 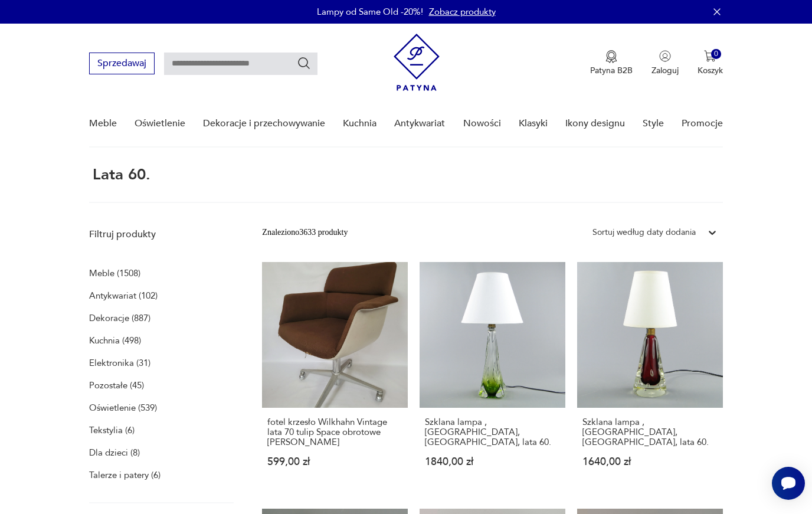 What do you see at coordinates (665, 63) in the screenshot?
I see `button: Zaloguj` at bounding box center [665, 63].